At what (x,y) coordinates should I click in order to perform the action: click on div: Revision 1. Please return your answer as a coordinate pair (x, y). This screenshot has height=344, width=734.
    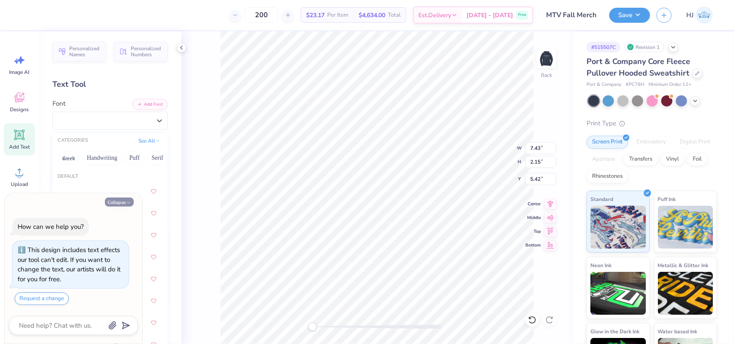
    Looking at the image, I should click on (644, 47).